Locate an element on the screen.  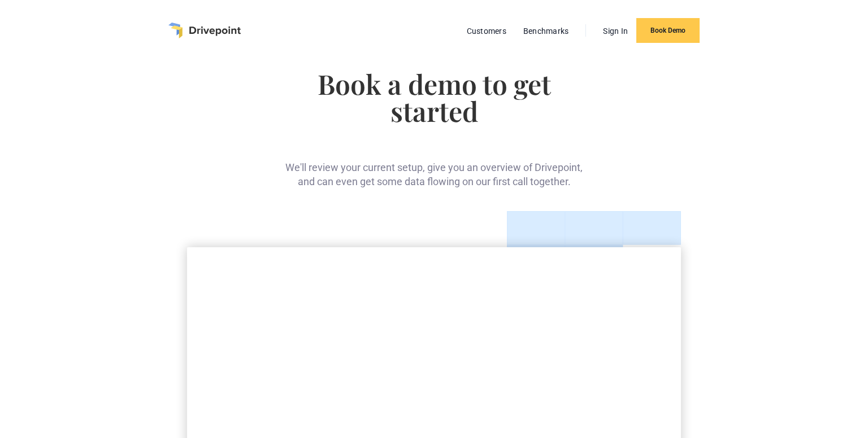
a: Sign In is located at coordinates (615, 31).